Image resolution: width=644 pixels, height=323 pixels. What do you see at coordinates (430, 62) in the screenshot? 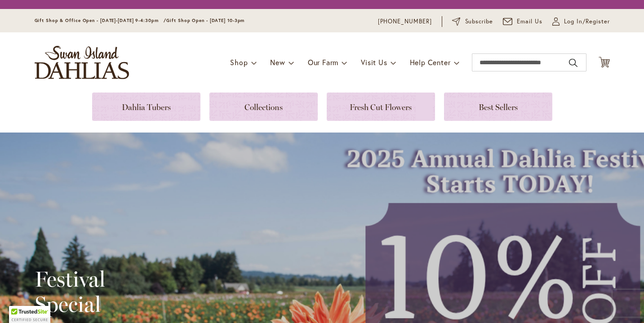
I see `span: Help Center` at bounding box center [430, 62].